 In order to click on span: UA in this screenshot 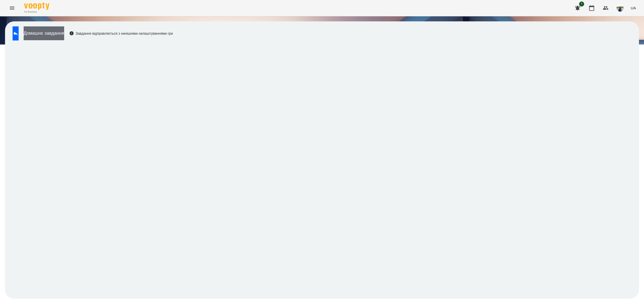, I will do `click(633, 8)`.